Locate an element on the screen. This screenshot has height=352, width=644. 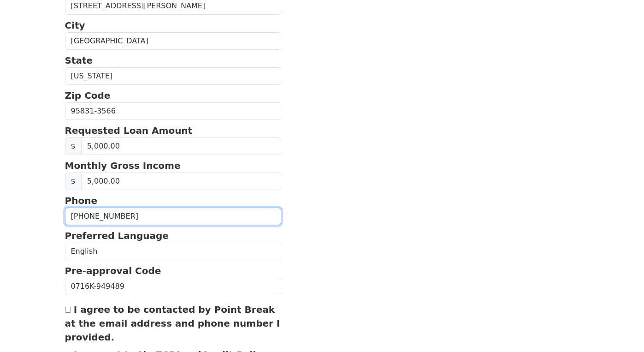
strong: Preferred Language is located at coordinates (117, 236).